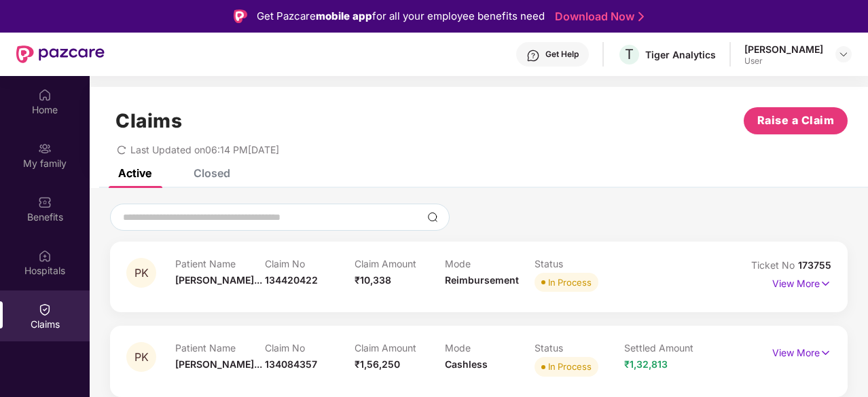 This screenshot has width=868, height=397. I want to click on span: ₹10,338, so click(373, 280).